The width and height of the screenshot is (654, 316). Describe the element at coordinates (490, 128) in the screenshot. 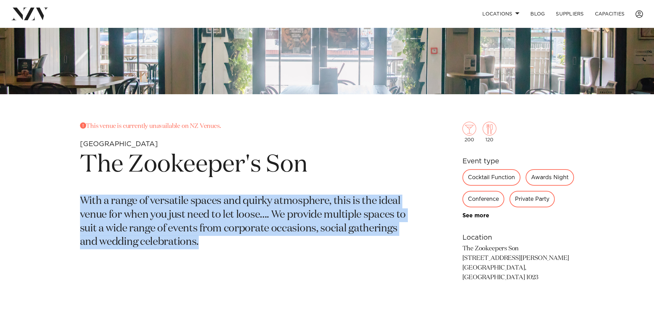

I see `img: dining.png` at that location.